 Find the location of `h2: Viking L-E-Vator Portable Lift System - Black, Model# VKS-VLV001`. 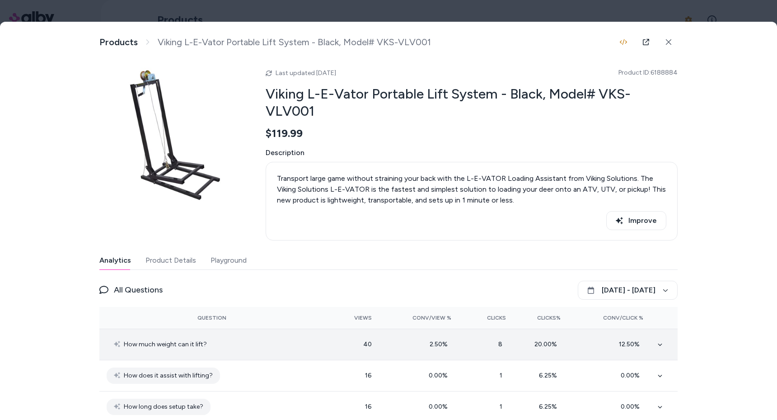

h2: Viking L-E-Vator Portable Lift System - Black, Model# VKS-VLV001 is located at coordinates (472, 102).